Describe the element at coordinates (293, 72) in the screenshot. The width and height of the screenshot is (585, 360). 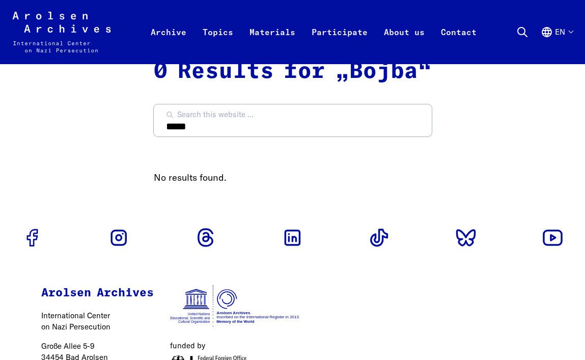
I see `h2: 0 Results for „Bojba“` at that location.